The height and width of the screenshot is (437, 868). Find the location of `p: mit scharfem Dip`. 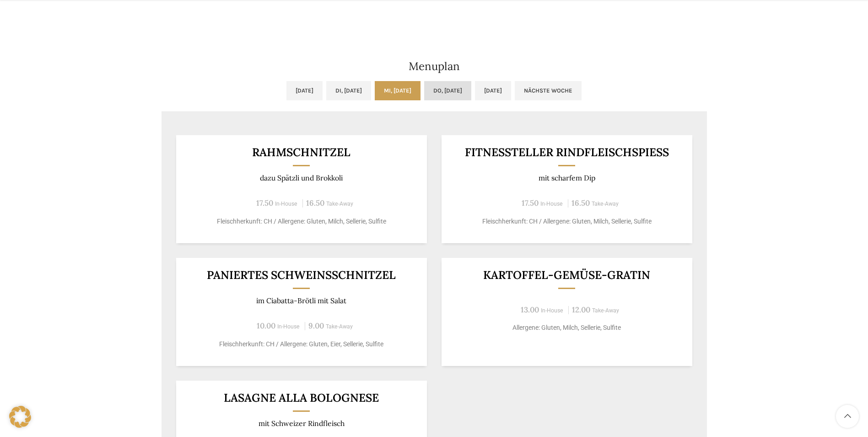

p: mit scharfem Dip is located at coordinates (567, 178).